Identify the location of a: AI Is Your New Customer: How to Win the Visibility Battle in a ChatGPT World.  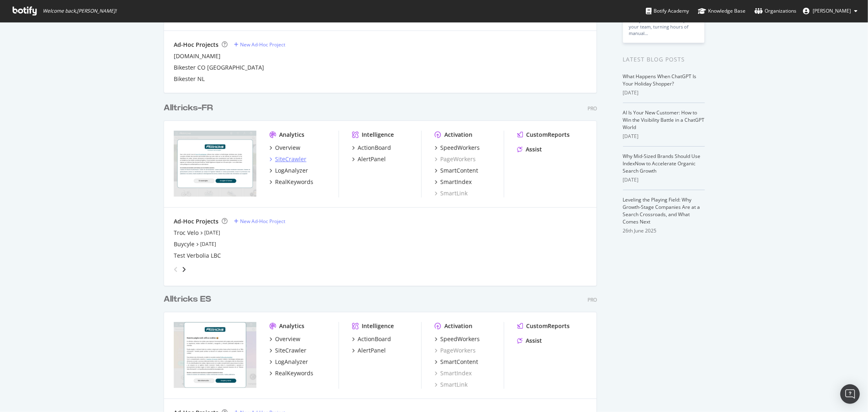
(663, 120).